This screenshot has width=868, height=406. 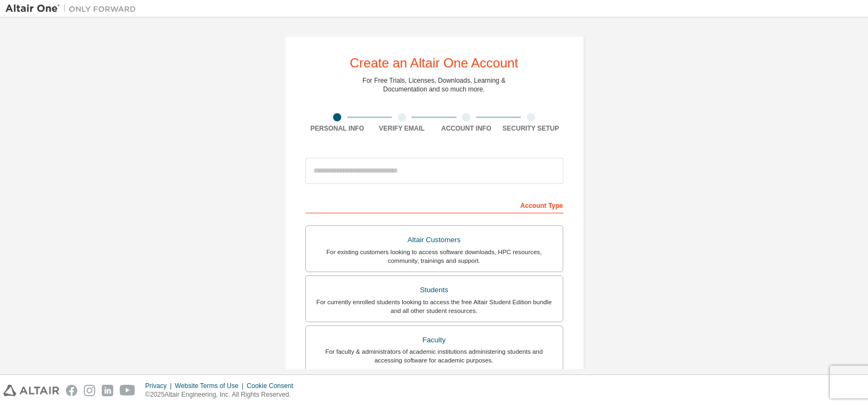 What do you see at coordinates (71, 390) in the screenshot?
I see `img: facebook.svg` at bounding box center [71, 390].